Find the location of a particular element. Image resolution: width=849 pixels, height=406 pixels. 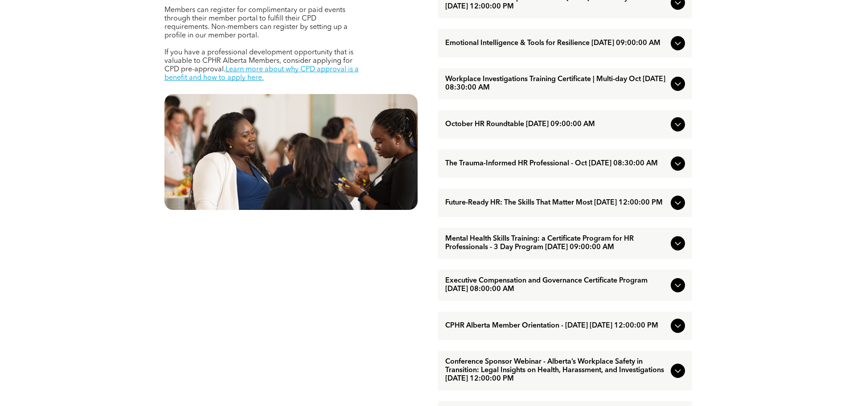

span: If you have a professional development opportunity that is valuable to CPHR Alberta Members, cons... is located at coordinates (259, 61).